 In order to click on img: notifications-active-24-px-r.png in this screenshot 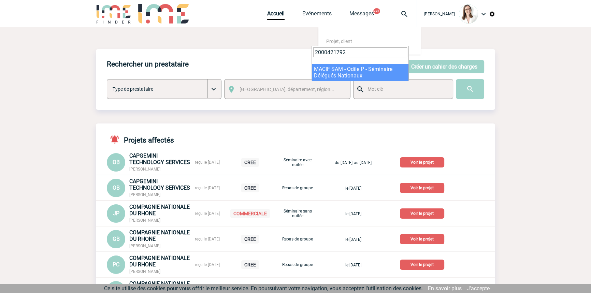, I will do `click(117, 139)`.